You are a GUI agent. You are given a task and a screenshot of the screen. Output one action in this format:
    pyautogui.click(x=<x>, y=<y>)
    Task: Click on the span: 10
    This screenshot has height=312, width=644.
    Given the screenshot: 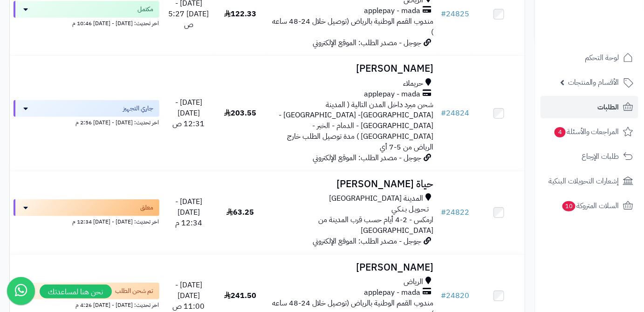 What is the action you would take?
    pyautogui.click(x=569, y=206)
    